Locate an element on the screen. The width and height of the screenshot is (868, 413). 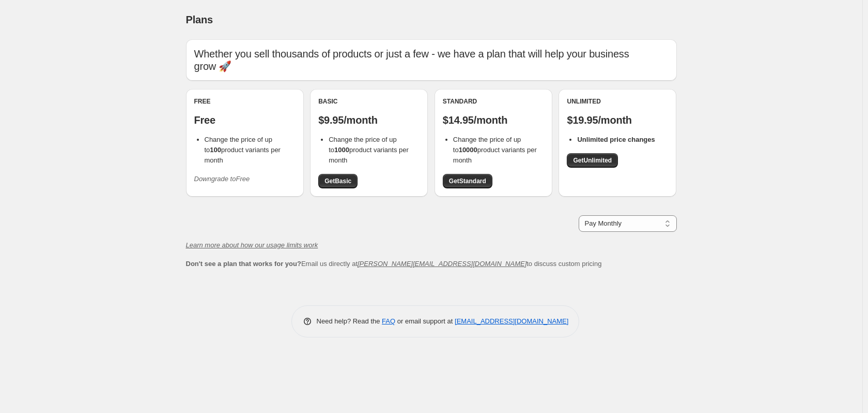
p: Whether you sell thousands of products or just a few - we have a plan that will help your busines... is located at coordinates (431, 60).